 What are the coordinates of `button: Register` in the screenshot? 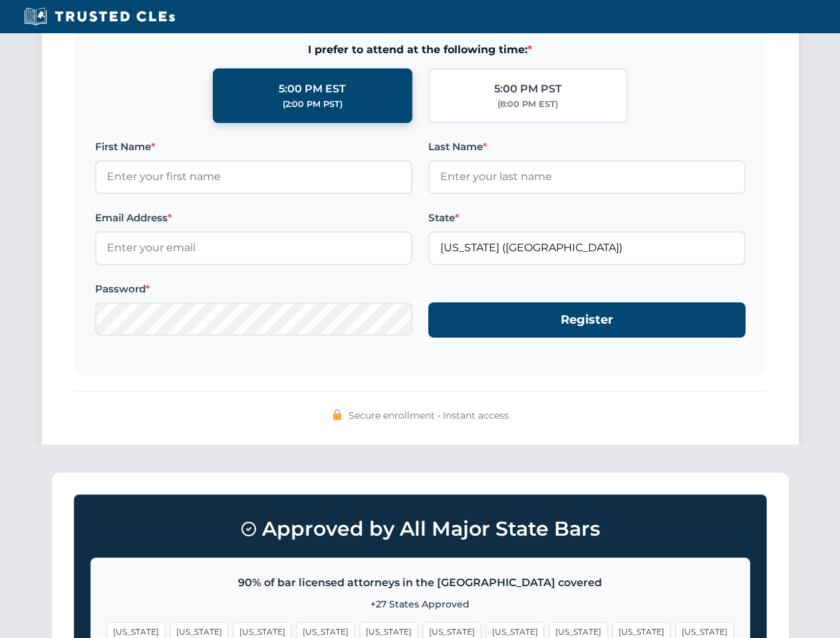 It's located at (586, 320).